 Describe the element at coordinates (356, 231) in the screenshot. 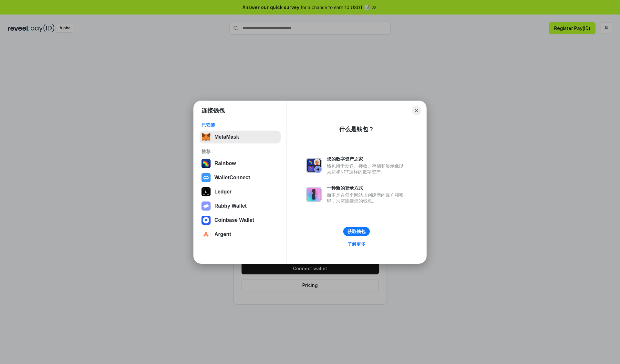

I see `button: 获取钱包` at that location.